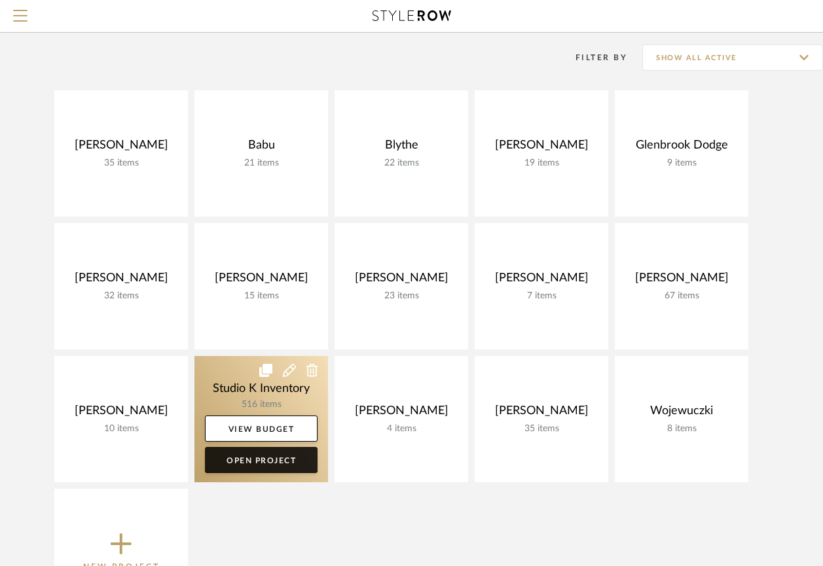  Describe the element at coordinates (261, 148) in the screenshot. I see `div: Babu` at that location.